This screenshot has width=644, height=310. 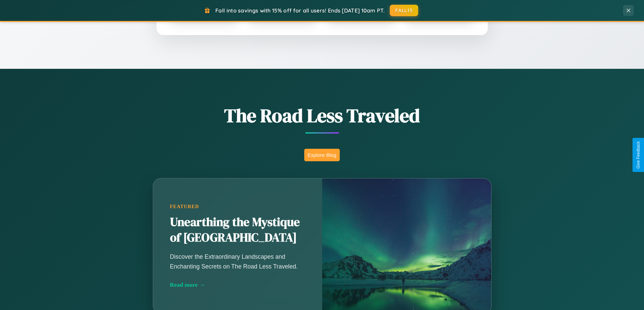 I want to click on button: FALL15, so click(x=404, y=10).